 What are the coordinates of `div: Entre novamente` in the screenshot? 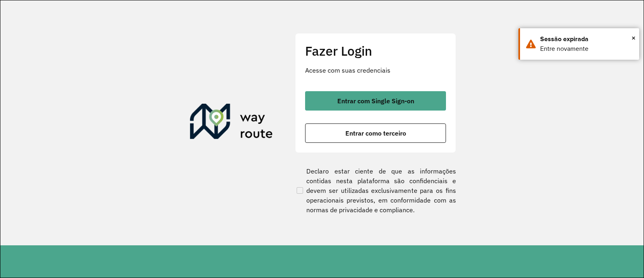 It's located at (586, 49).